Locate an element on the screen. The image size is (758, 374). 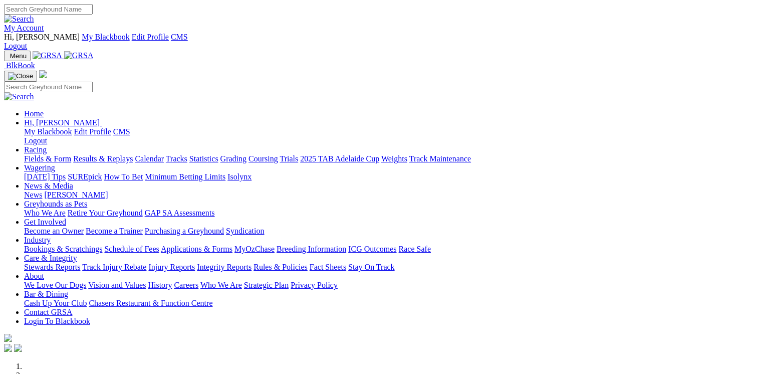
a: Results & Replays is located at coordinates (103, 158).